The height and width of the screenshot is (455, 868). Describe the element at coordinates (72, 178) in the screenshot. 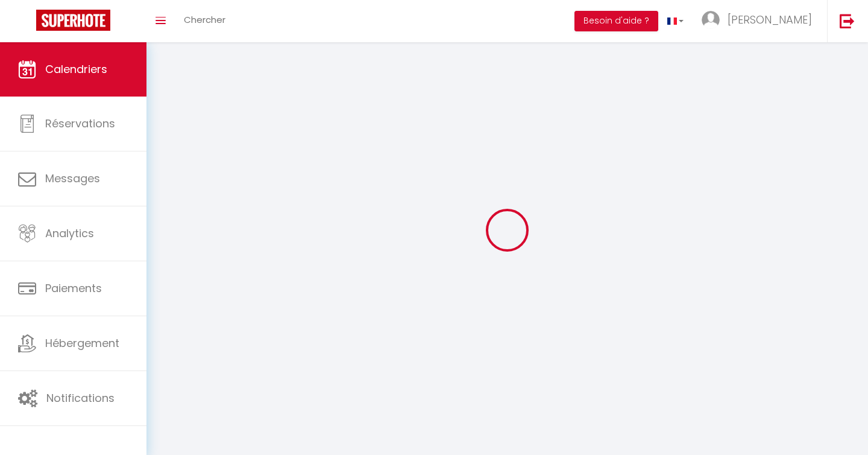

I see `span: Messages` at that location.